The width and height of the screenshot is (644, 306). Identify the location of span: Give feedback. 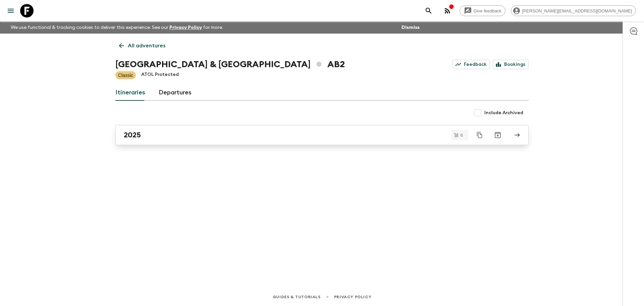
(488, 11).